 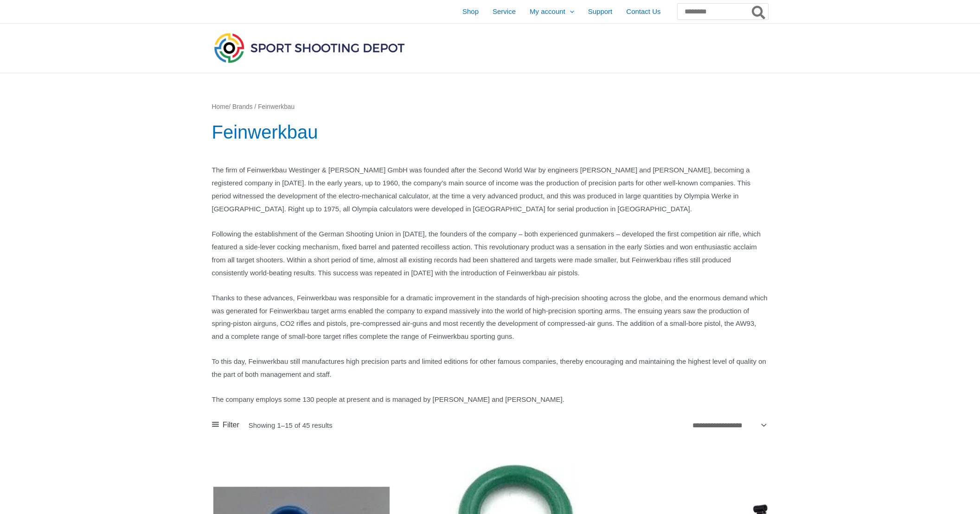 I want to click on nav: Breadcrumb, so click(x=490, y=107).